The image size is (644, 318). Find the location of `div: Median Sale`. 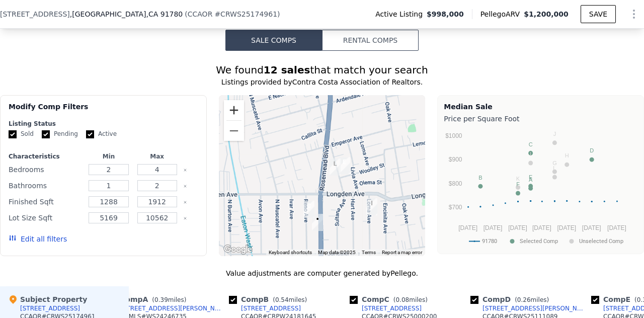

div: Median Sale is located at coordinates (540, 107).